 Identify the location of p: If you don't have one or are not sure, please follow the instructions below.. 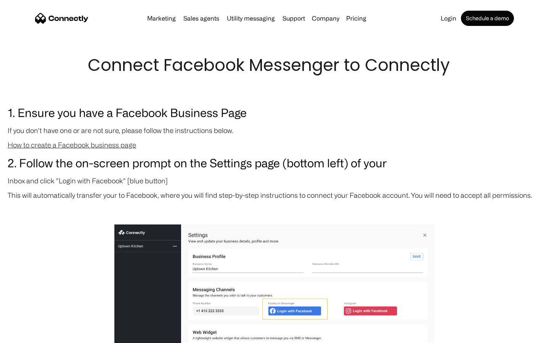
(274, 130).